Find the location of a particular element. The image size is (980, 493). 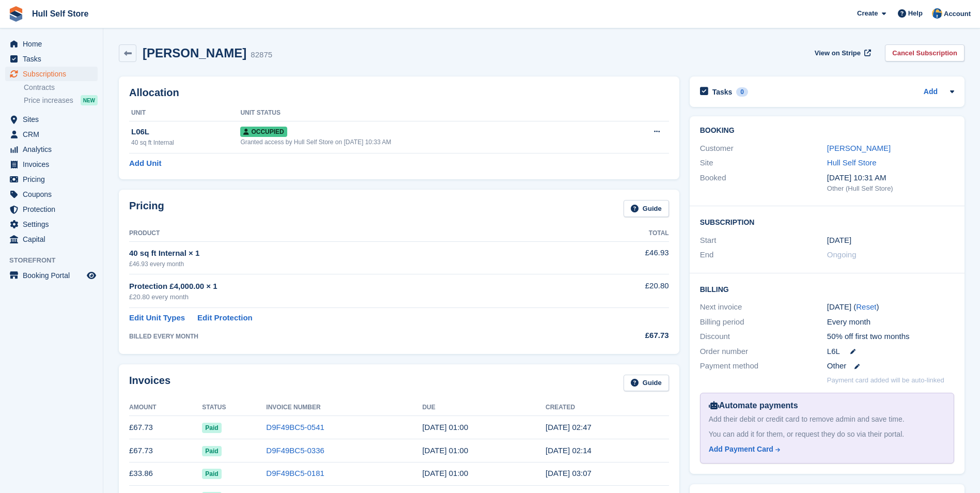

div: Add their debit or credit card to remove admin and save time. is located at coordinates (827, 419).